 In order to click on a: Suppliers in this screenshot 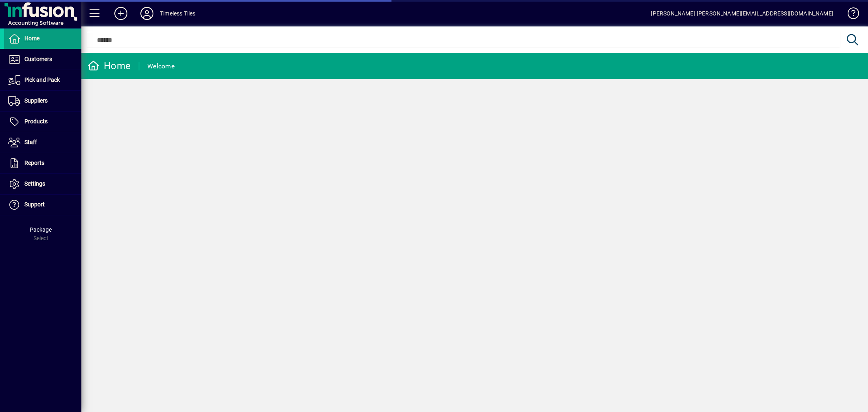, I will do `click(43, 101)`.